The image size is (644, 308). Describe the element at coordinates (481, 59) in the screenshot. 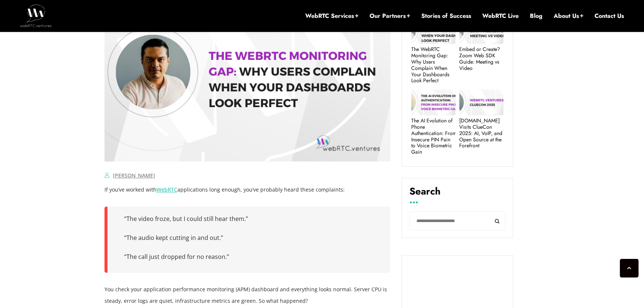

I see `a: Embed or Create? Zoom Web SDK Guide: Meeting vs Video` at that location.